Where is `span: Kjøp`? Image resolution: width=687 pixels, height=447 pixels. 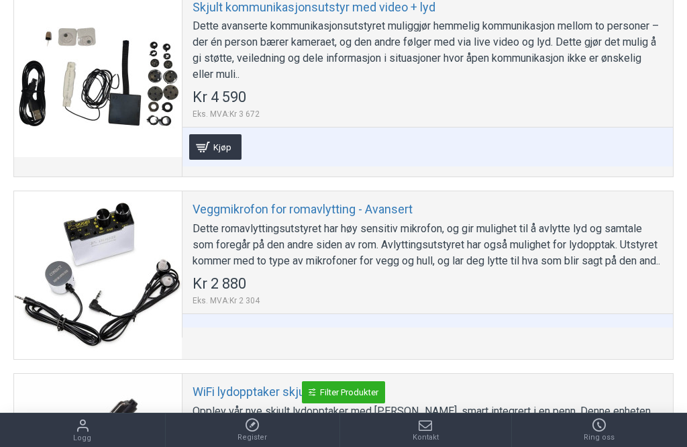
span: Kjøp is located at coordinates (222, 147).